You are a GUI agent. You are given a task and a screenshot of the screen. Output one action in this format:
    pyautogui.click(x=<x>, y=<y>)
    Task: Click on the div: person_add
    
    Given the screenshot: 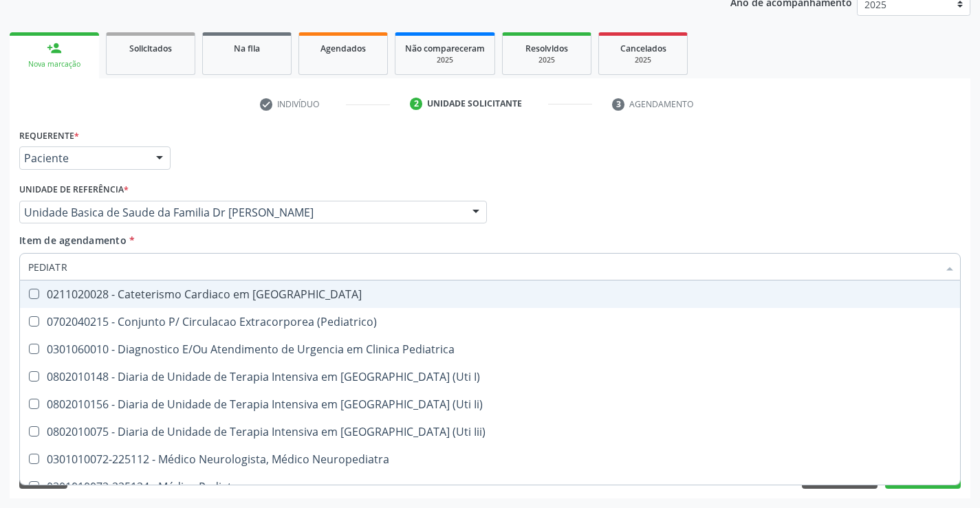 What is the action you would take?
    pyautogui.click(x=54, y=48)
    